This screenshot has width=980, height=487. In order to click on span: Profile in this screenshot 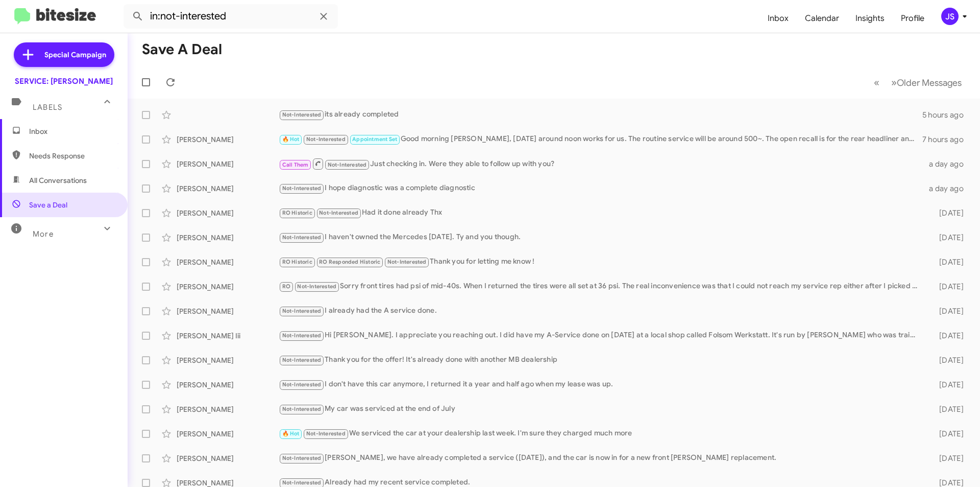, I will do `click(912, 19)`.